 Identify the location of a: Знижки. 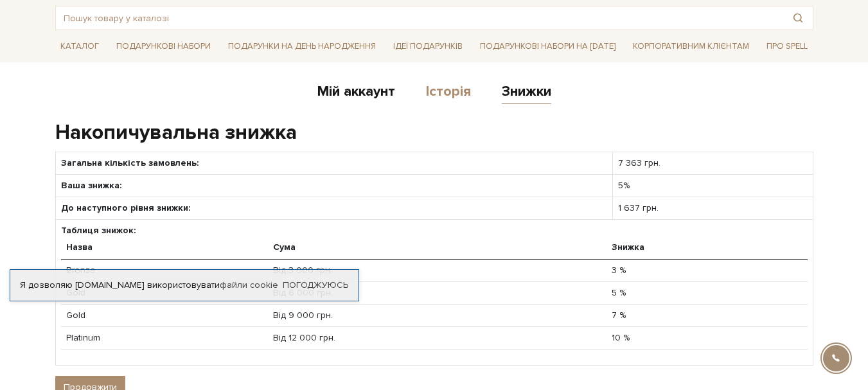
(526, 93).